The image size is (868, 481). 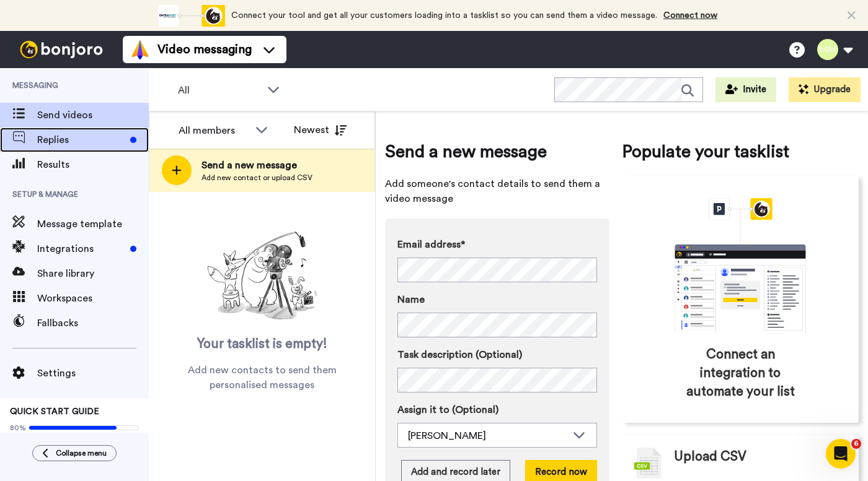 I want to click on span: Upload CSV, so click(x=710, y=457).